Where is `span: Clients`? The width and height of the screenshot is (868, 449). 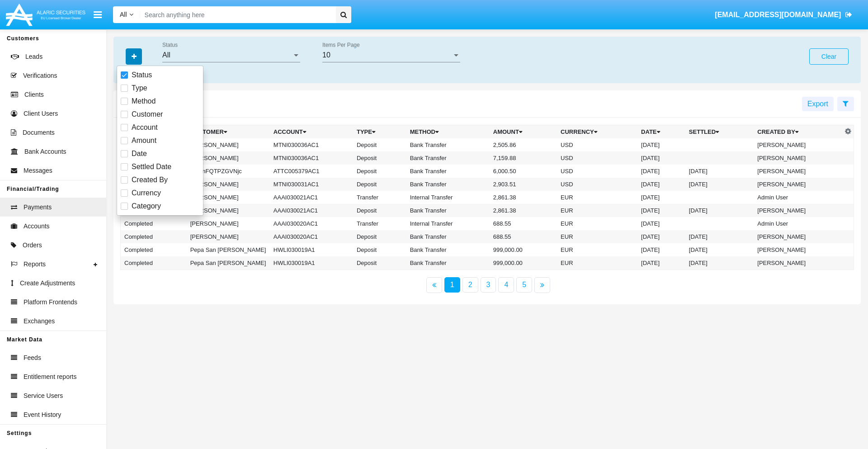 span: Clients is located at coordinates (34, 94).